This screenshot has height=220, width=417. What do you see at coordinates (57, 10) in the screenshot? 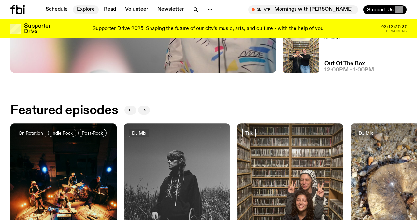
I see `a: Schedule` at bounding box center [57, 10].